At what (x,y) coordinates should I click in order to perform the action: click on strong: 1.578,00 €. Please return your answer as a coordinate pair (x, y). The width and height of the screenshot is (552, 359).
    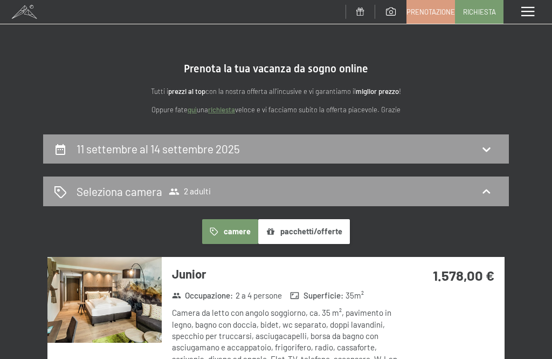
    Looking at the image, I should click on (464, 275).